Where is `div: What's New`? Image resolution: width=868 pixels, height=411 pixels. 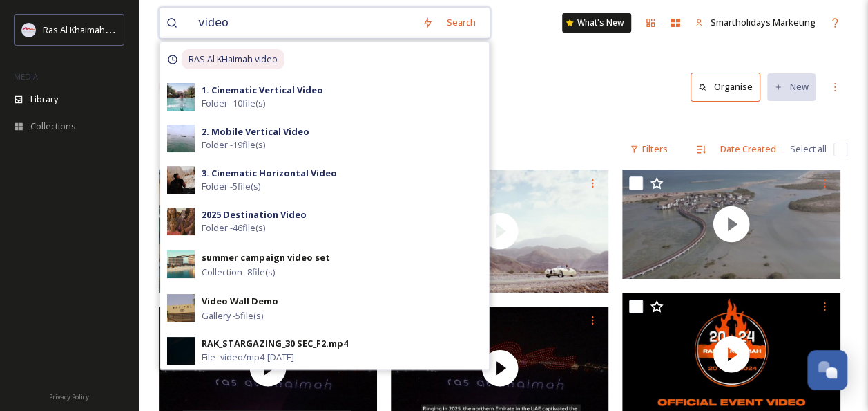
div: What's New is located at coordinates (597, 23).